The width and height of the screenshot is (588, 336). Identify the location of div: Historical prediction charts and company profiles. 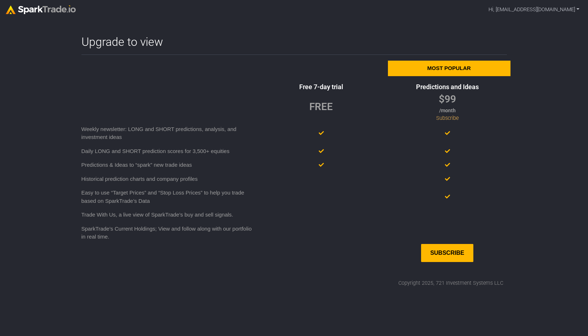
(168, 179).